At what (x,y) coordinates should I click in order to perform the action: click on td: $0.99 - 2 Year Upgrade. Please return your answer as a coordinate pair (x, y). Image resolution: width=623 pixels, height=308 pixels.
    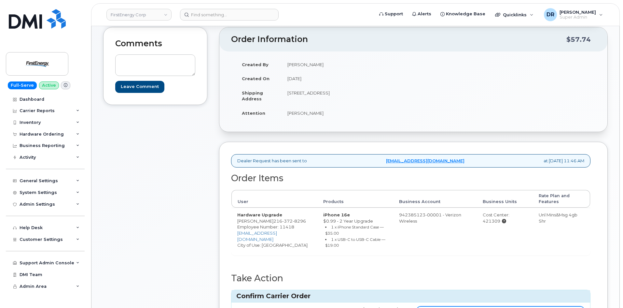
    Looking at the image, I should click on (355, 231).